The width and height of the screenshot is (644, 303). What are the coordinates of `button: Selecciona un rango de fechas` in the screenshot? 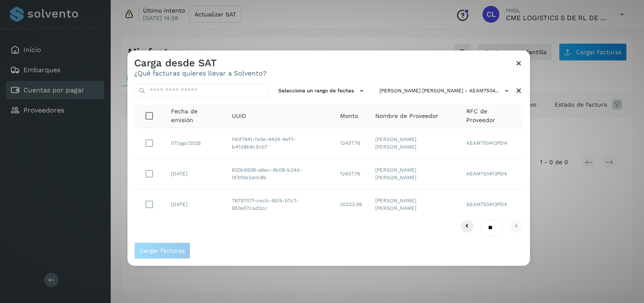 It's located at (322, 91).